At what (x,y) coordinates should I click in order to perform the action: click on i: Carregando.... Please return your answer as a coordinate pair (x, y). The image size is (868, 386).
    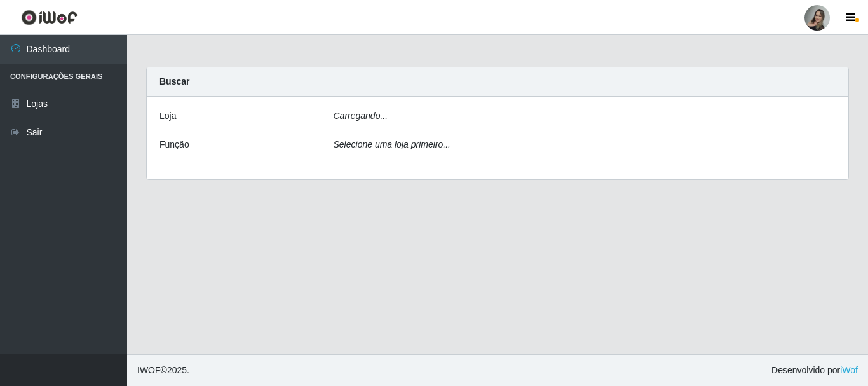
    Looking at the image, I should click on (361, 116).